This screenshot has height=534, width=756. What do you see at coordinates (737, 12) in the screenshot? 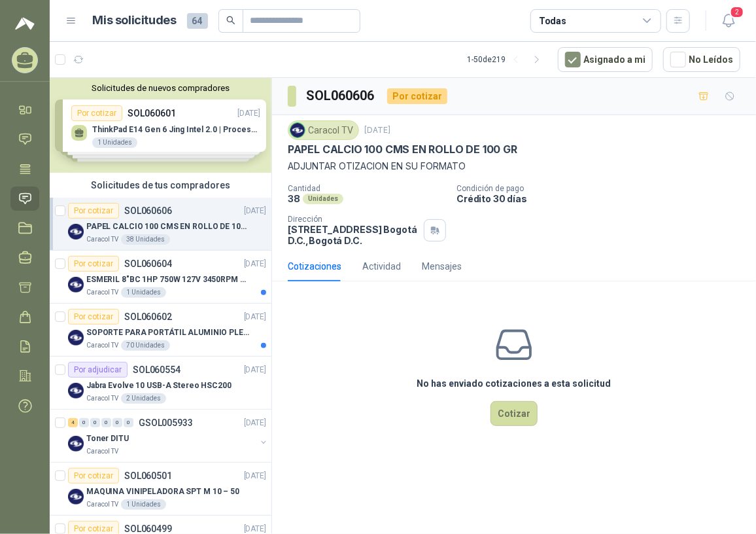
I see `span: 2` at bounding box center [737, 12].